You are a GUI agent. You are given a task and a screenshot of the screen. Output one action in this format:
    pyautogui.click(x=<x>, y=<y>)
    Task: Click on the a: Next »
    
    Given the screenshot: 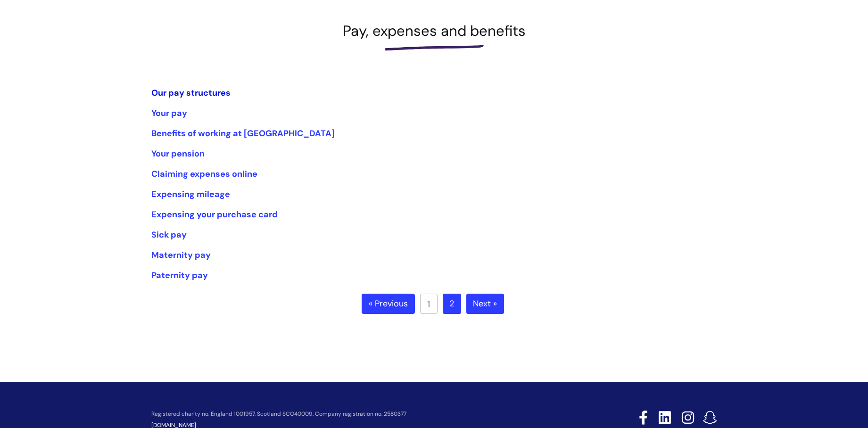 What is the action you would take?
    pyautogui.click(x=485, y=304)
    